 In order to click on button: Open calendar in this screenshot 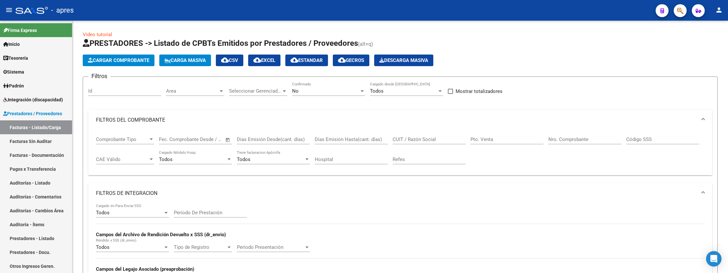, I will do `click(228, 140)`.